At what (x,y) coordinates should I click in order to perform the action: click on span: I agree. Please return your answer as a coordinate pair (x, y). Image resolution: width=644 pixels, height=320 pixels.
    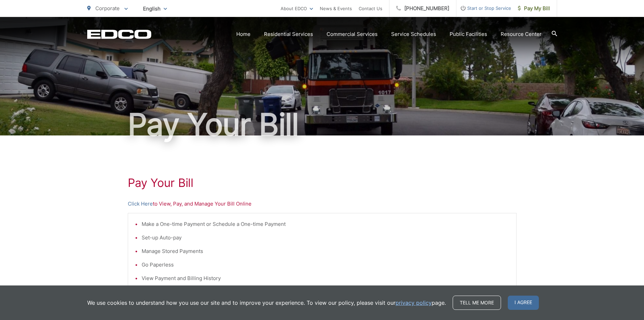
    Looking at the image, I should click on (523, 303).